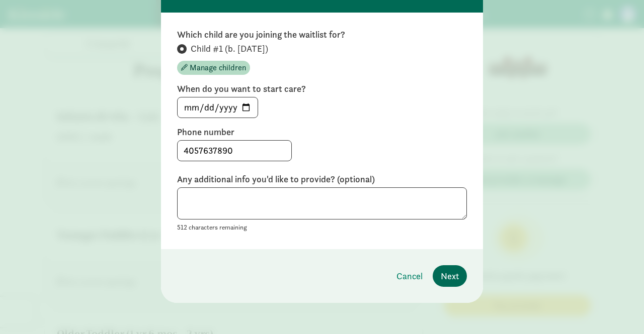  What do you see at coordinates (449, 275) in the screenshot?
I see `span: Next` at bounding box center [449, 275].